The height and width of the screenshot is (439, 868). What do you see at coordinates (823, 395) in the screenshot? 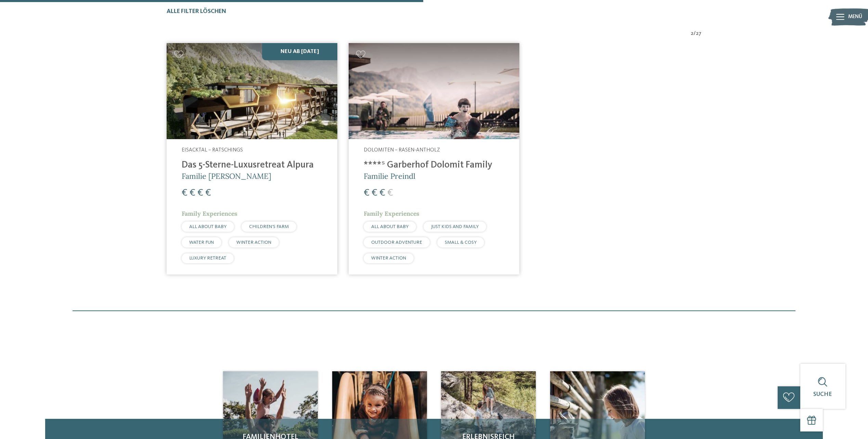
I see `span: Suche` at bounding box center [823, 395].